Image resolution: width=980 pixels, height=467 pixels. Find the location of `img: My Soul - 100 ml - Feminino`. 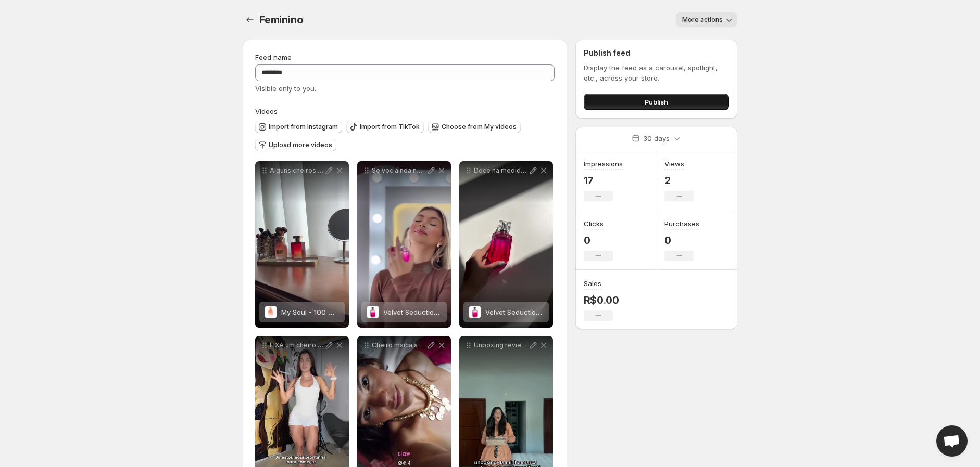

img: My Soul - 100 ml - Feminino is located at coordinates (271, 312).